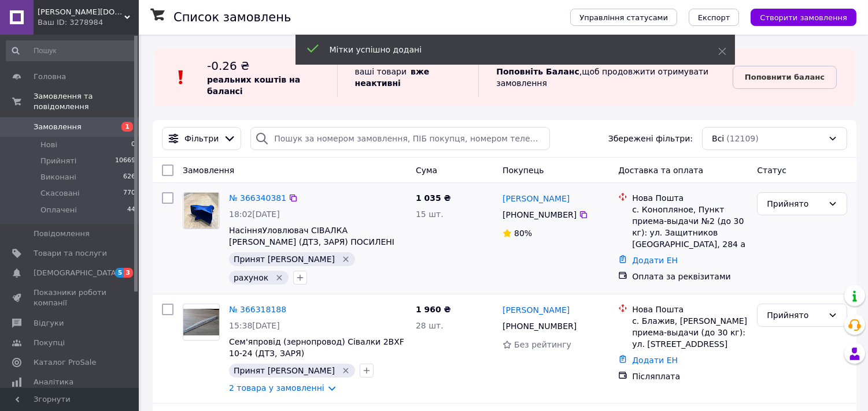  I want to click on span: Замовлення та повідомлення, so click(86, 102).